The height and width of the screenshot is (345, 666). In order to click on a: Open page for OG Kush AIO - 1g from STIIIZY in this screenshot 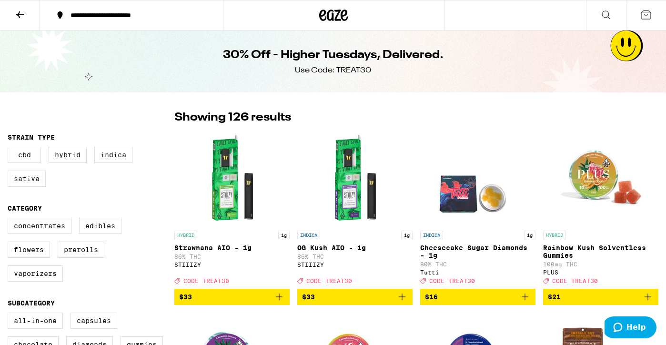, I will do `click(355, 209)`.